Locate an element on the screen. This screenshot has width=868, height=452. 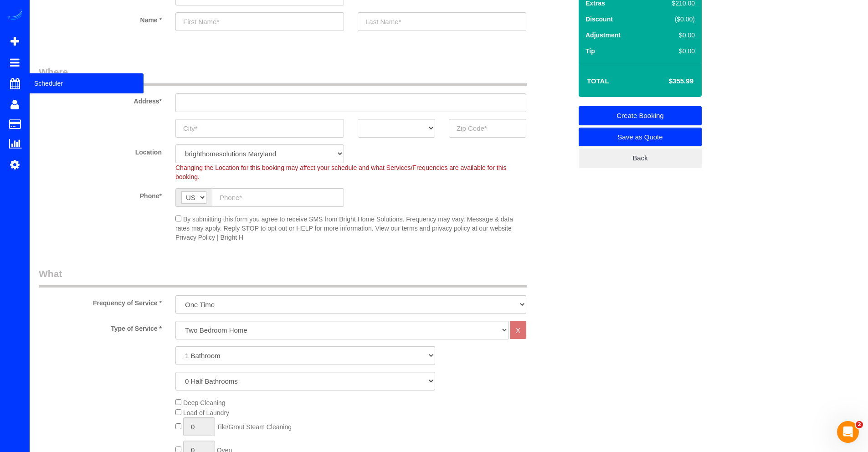
span: Load of Laundry is located at coordinates (206, 413).